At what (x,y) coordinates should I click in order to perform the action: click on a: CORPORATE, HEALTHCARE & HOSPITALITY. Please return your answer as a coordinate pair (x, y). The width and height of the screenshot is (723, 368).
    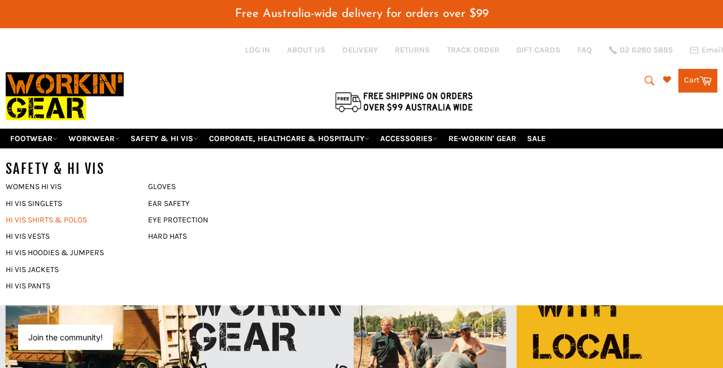
    Looking at the image, I should click on (289, 138).